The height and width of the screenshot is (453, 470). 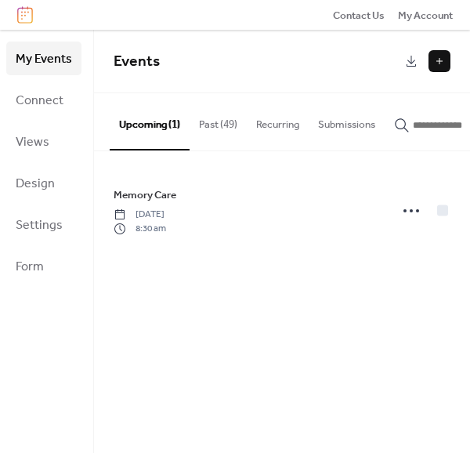 I want to click on a: Views, so click(x=44, y=141).